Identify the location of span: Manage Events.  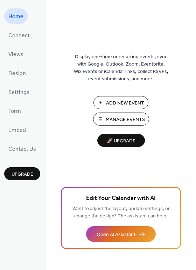
(125, 119).